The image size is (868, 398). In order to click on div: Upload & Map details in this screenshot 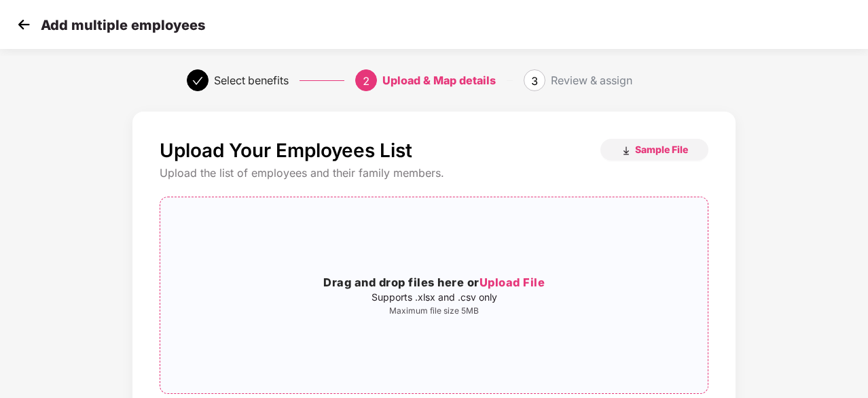, I will do `click(439, 81)`.